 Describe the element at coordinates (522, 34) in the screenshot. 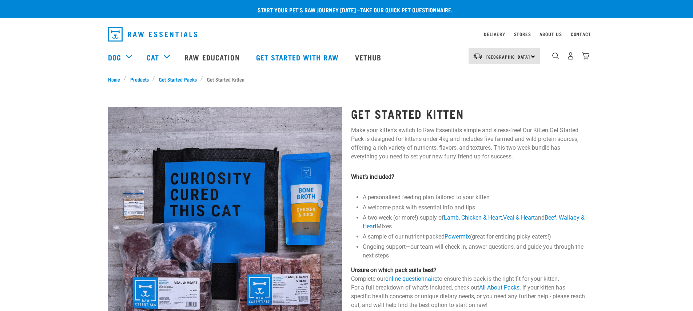

I see `a: Stores` at that location.